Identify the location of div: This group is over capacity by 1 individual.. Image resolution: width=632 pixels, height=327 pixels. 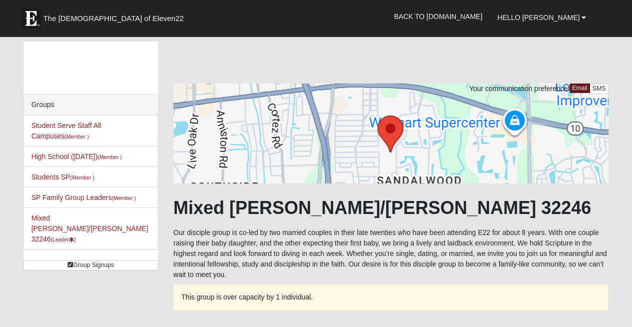
(391, 297).